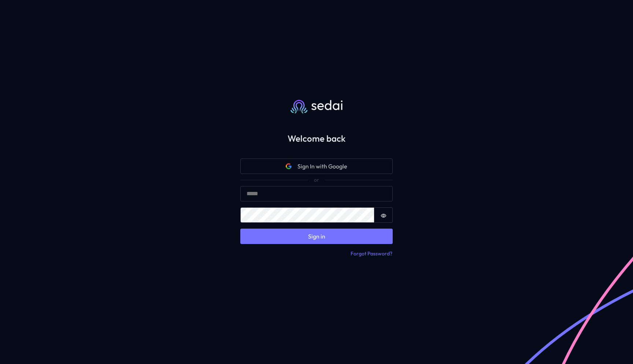 The image size is (633, 364). What do you see at coordinates (317, 138) in the screenshot?
I see `h2: Welcome back` at bounding box center [317, 138].